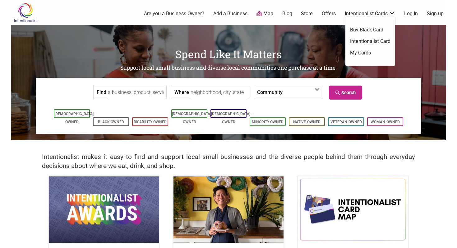  I want to click on label: Community, so click(270, 92).